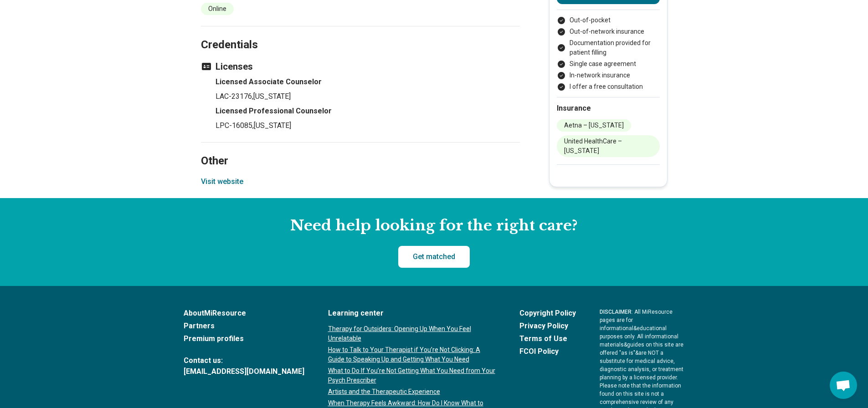 The height and width of the screenshot is (408, 868). I want to click on h2: Credentials, so click(360, 34).